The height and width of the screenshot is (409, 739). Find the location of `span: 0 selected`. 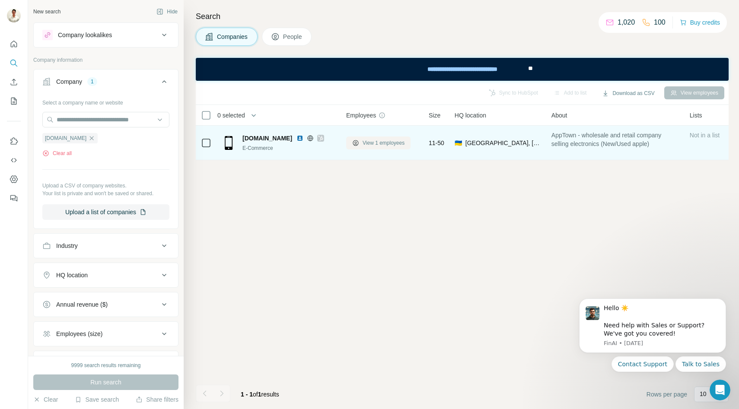

span: 0 selected is located at coordinates (231, 115).